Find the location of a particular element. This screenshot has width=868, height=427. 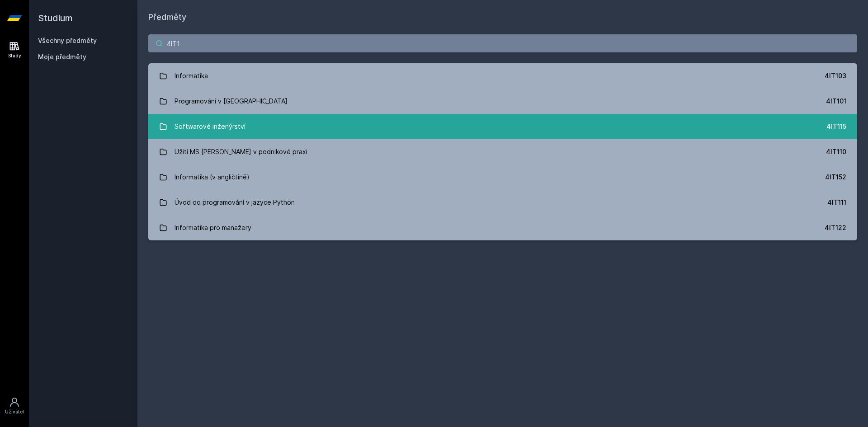

div: 4IT110 is located at coordinates (836, 152).